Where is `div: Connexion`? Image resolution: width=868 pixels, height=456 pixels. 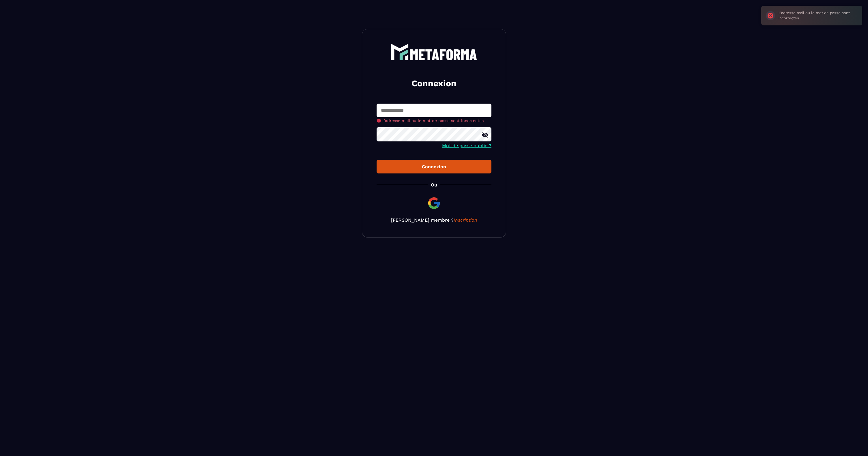
div: Connexion is located at coordinates (434, 167).